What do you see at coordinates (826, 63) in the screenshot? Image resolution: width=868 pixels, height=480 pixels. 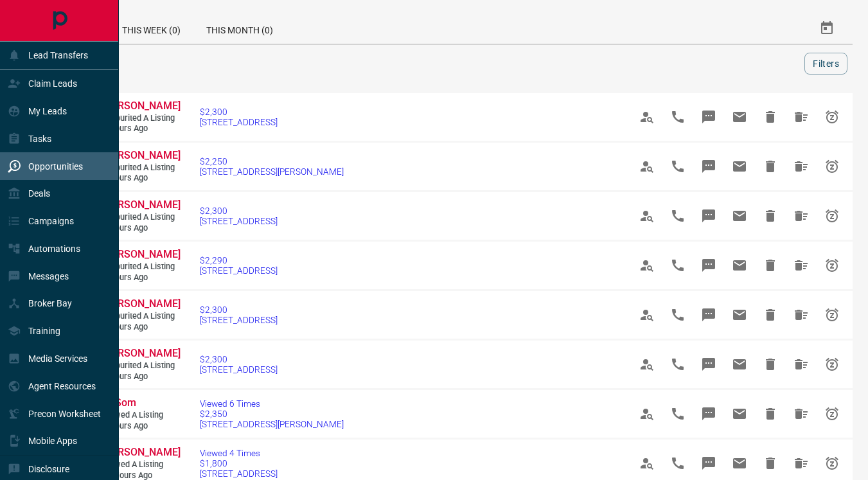 I see `button: Filters` at bounding box center [826, 63].